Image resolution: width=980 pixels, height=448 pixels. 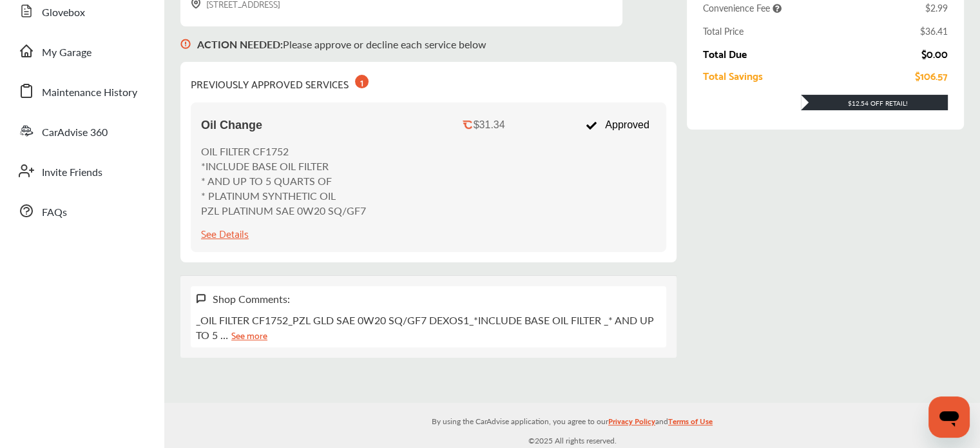 What do you see at coordinates (225, 233) in the screenshot?
I see `div: See Details` at bounding box center [225, 233].